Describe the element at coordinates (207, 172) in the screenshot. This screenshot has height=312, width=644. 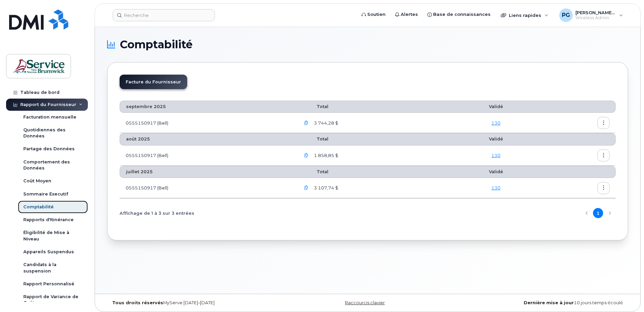
I see `th: juillet 2025` at that location.